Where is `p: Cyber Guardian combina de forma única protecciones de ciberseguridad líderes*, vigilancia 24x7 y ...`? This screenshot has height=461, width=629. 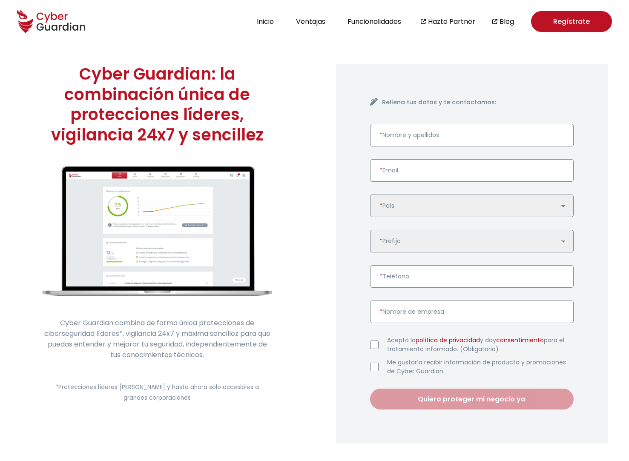 p: Cyber Guardian combina de forma única protecciones de ciberseguridad líderes*, vigilancia 24x7 y ... is located at coordinates (157, 339).